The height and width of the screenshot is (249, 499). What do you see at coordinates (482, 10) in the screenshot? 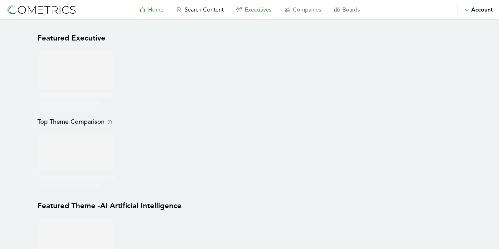
I see `span: Account` at bounding box center [482, 10].